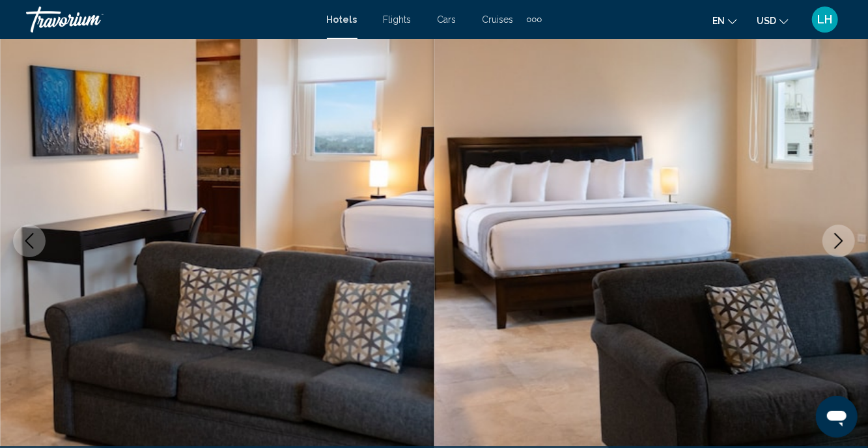 The height and width of the screenshot is (448, 868). What do you see at coordinates (825, 20) in the screenshot?
I see `span: LH` at bounding box center [825, 20].